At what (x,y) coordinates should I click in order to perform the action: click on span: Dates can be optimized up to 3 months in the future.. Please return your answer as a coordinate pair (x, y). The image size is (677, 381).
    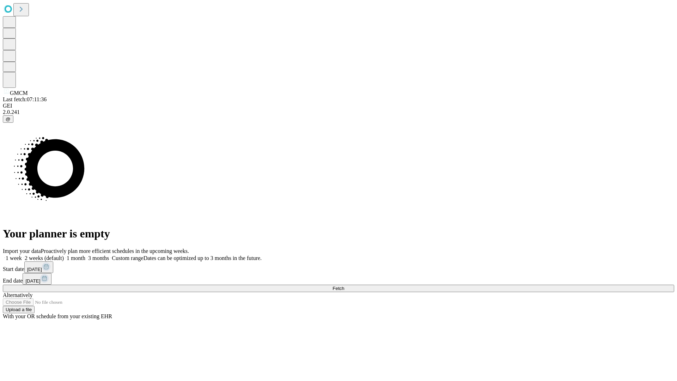
    Looking at the image, I should click on (202, 258).